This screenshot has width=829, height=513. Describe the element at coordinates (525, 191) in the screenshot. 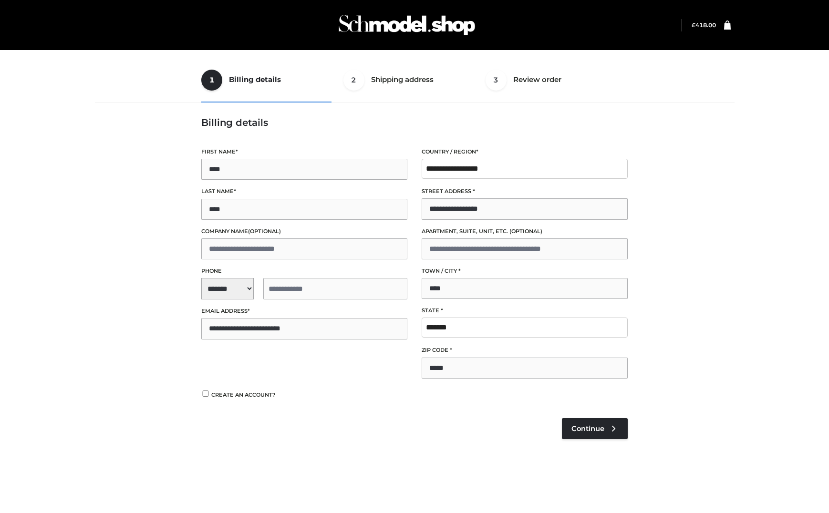

I see `label: Street address` at that location.